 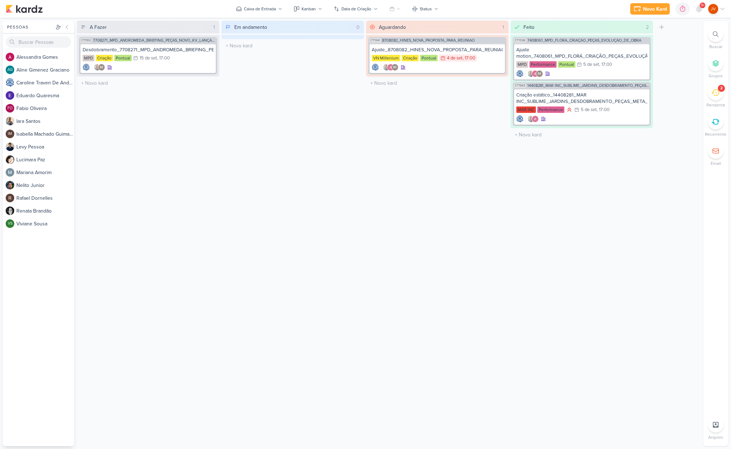 What do you see at coordinates (45, 172) in the screenshot?
I see `div: M a r i a n a A m o r i m` at bounding box center [45, 172].